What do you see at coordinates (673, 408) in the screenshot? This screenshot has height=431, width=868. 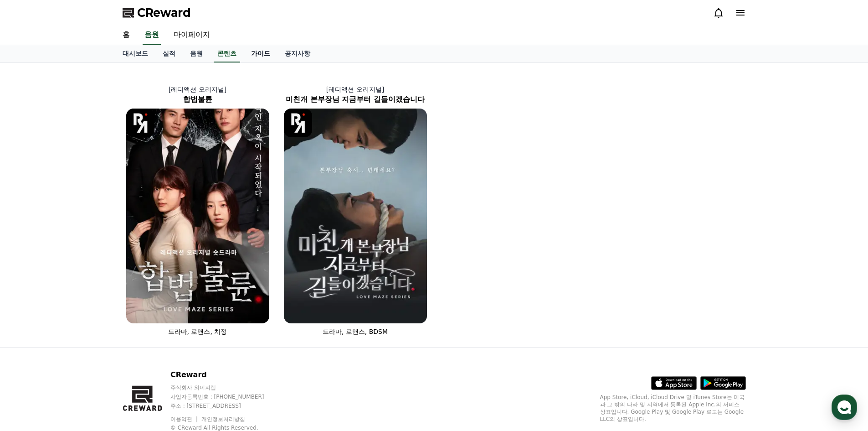 I see `p: App Store, iCloud, iCloud Drive 및 iTunes Store는 미국과 그 밖의 나라 및 지역에서 등록된 Apple Inc.의 서비스 상표입니다. Goo...` at bounding box center [673, 408].